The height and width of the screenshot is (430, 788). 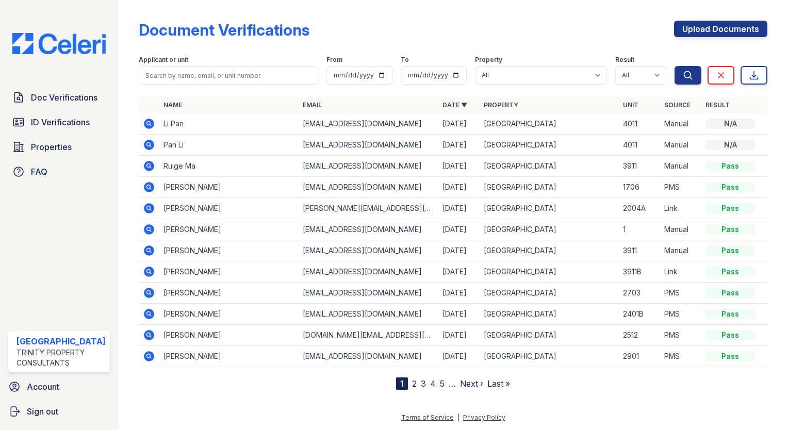 What do you see at coordinates (488, 60) in the screenshot?
I see `label: Property` at bounding box center [488, 60].